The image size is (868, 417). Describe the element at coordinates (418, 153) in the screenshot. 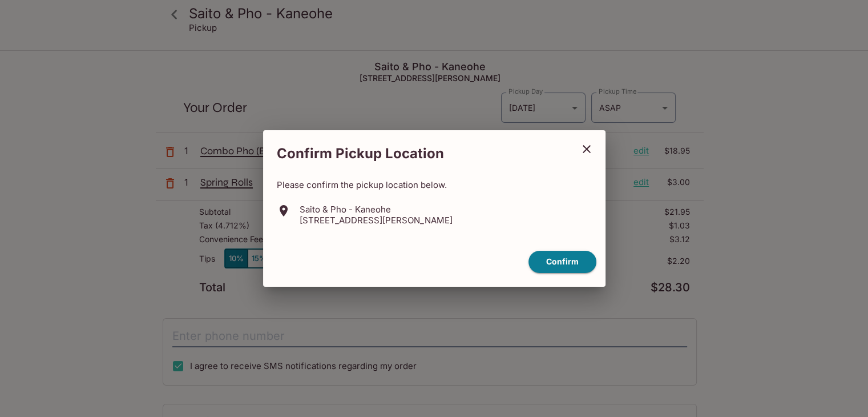

I see `h2: Confirm Pickup Location` at that location.